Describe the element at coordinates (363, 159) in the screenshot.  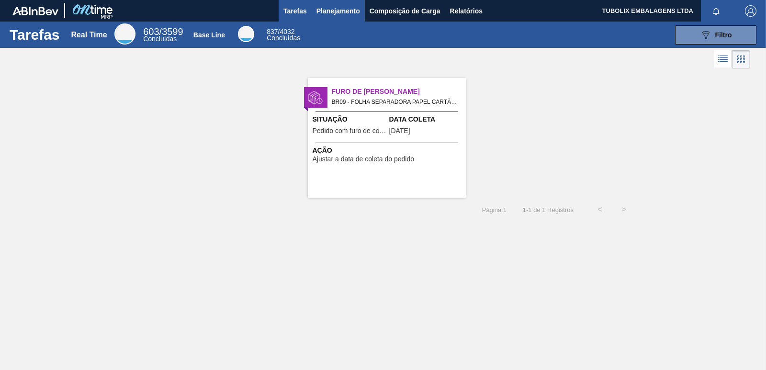
I see `span: Ajustar a data de coleta do pedido` at that location.